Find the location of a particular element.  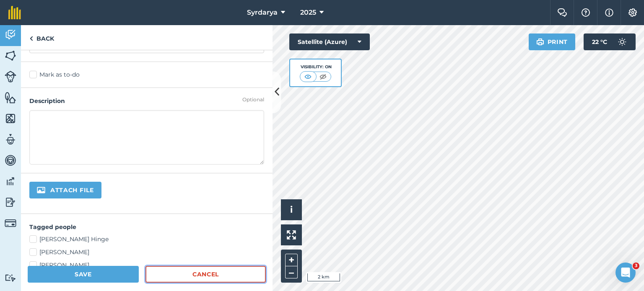

div: Optional is located at coordinates (253, 99).